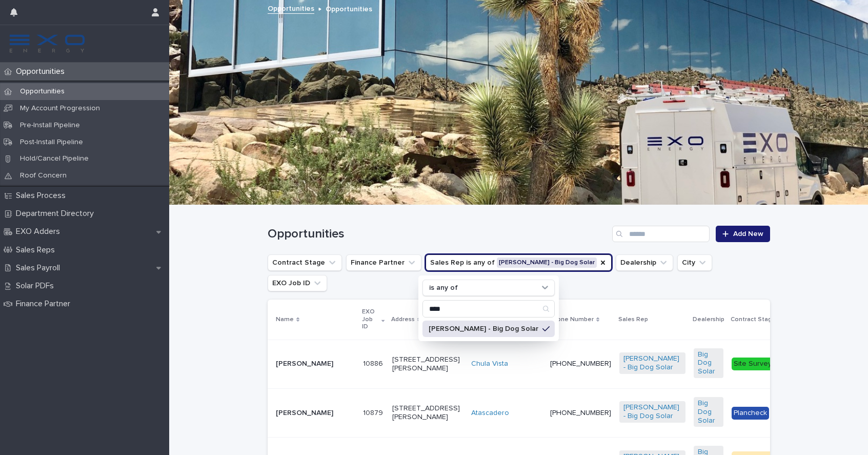 Image resolution: width=868 pixels, height=455 pixels. Describe the element at coordinates (43, 196) in the screenshot. I see `p: Sales Process` at that location.